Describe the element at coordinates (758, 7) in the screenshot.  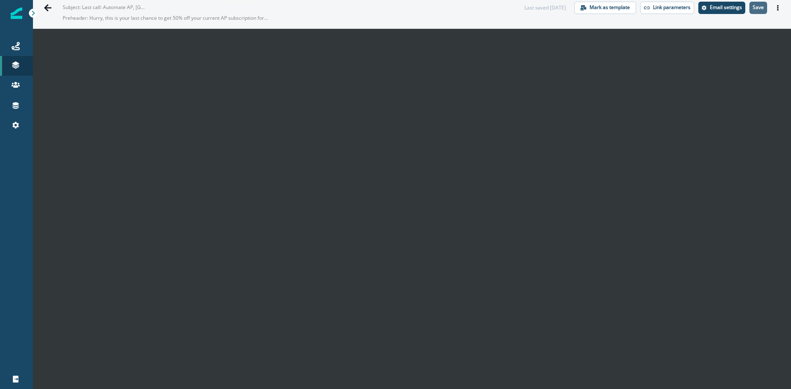
I see `p: Save` at that location.